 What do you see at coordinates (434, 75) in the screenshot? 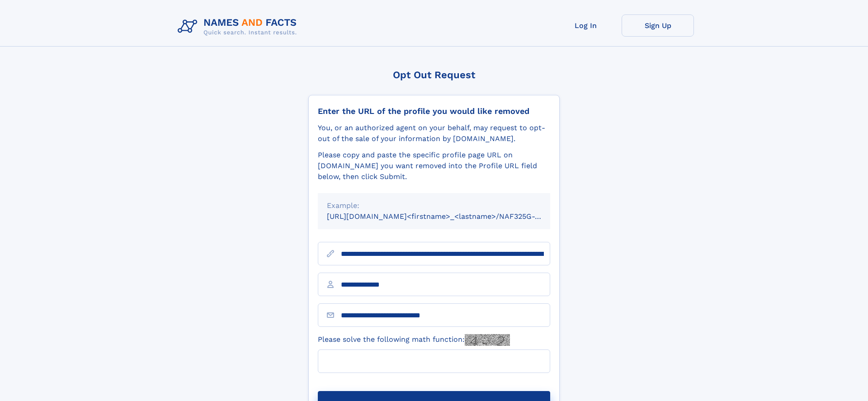
I see `div: Opt Out Request` at bounding box center [434, 75].